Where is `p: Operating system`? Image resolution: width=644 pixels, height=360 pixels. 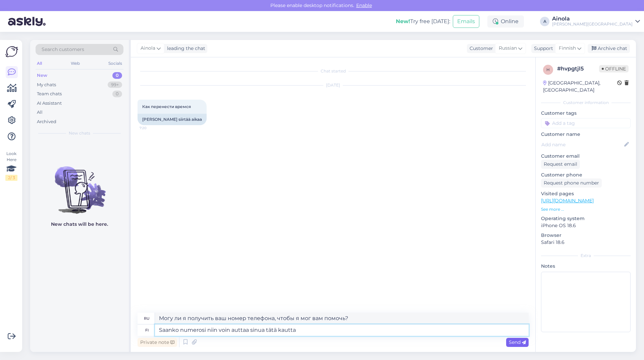 p: Operating system is located at coordinates (586, 219).